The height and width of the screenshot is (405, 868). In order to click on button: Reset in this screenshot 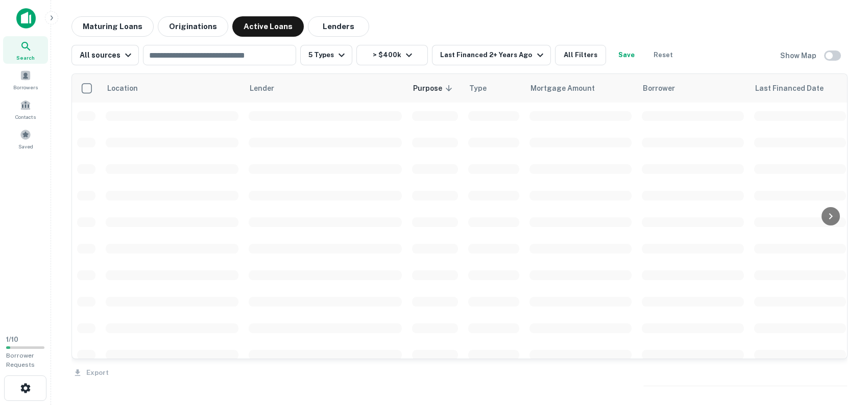, I will do `click(663, 55)`.